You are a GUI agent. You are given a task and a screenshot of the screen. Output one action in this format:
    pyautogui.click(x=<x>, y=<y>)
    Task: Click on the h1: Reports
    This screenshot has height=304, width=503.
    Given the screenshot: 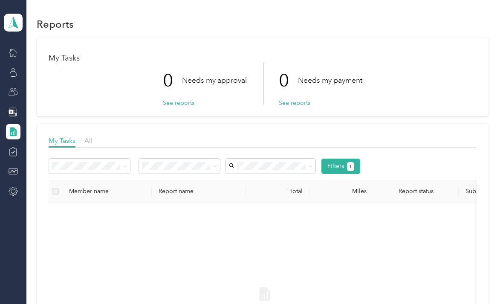 What is the action you would take?
    pyautogui.click(x=55, y=24)
    